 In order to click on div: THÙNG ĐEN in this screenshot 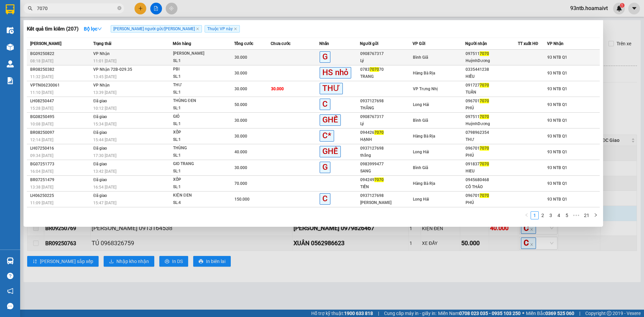, I will do `click(198, 101)`.